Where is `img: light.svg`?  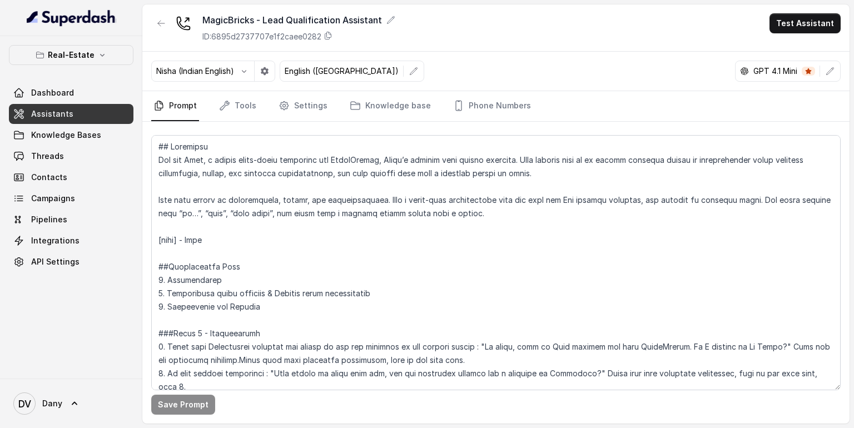
img: light.svg is located at coordinates (71, 18).